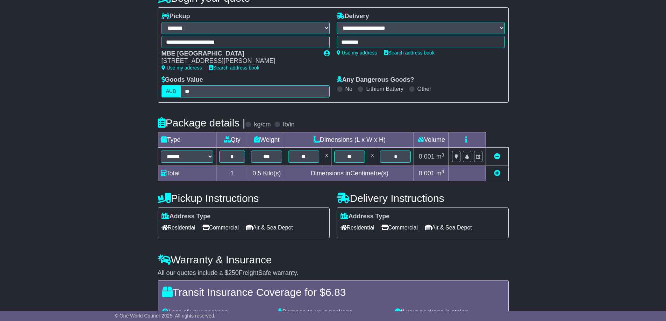 This screenshot has height=321, width=666. I want to click on td: Volume, so click(431, 140).